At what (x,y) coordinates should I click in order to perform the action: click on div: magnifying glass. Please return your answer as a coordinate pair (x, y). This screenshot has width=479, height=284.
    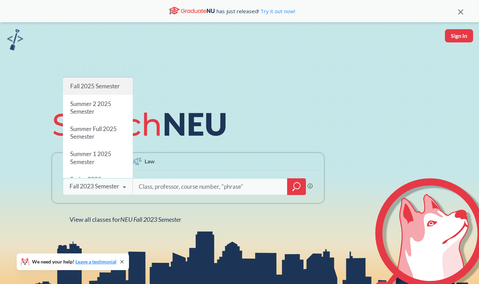
    Looking at the image, I should click on (296, 187).